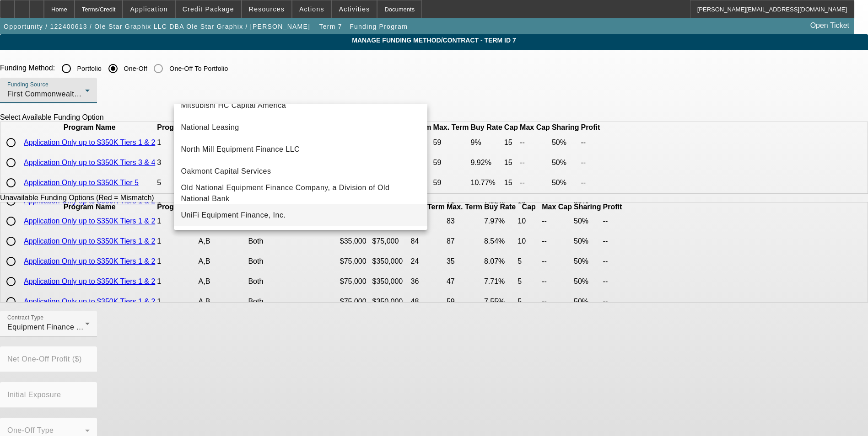 This screenshot has height=436, width=868. Describe the element at coordinates (241, 150) in the screenshot. I see `span: North Mill Equipment Finance LLC` at that location.